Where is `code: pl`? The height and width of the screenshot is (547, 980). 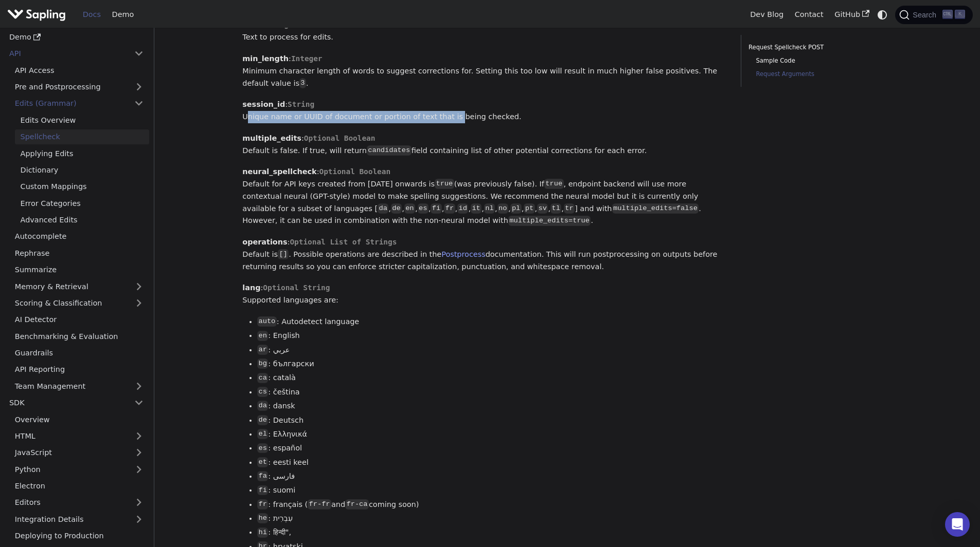 code: pl is located at coordinates (516, 209).